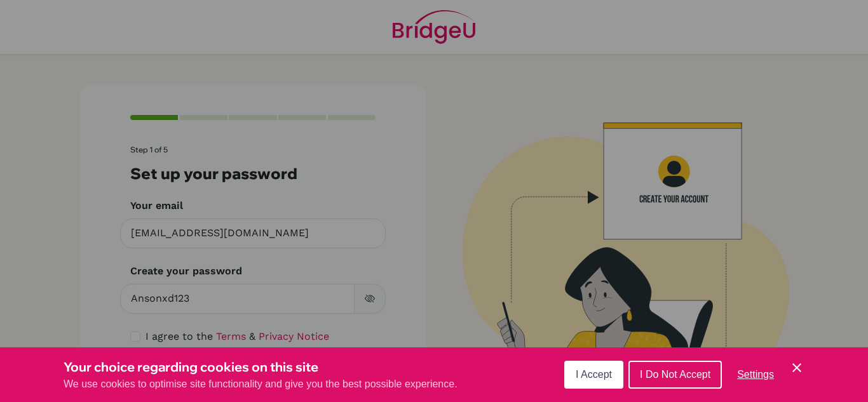 This screenshot has width=868, height=402. What do you see at coordinates (674, 374) in the screenshot?
I see `span: I Do Not Accept` at bounding box center [674, 374].